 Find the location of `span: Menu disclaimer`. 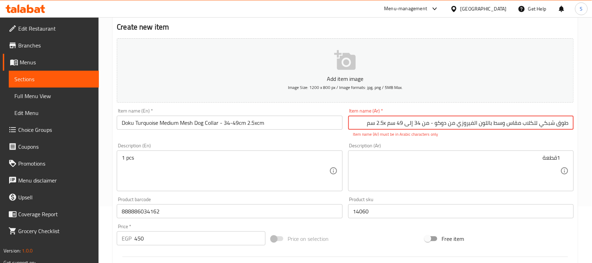

span: Menu disclaimer is located at coordinates (56, 180).